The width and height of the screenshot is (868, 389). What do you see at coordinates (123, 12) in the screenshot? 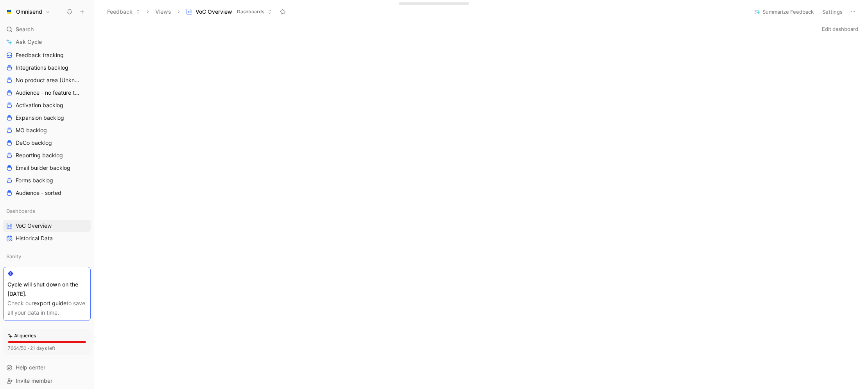
I see `button: Feedback` at bounding box center [123, 12].